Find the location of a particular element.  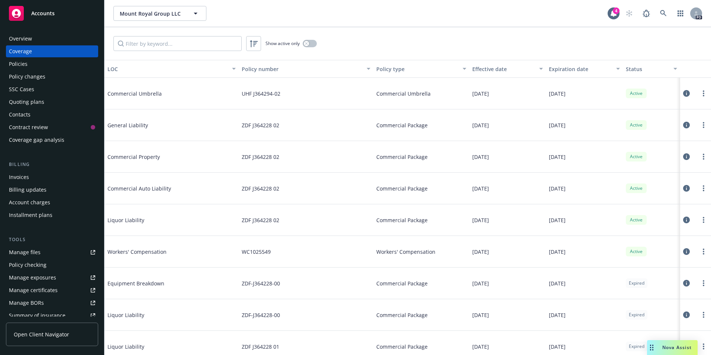

div: Drag to move is located at coordinates (652, 347).